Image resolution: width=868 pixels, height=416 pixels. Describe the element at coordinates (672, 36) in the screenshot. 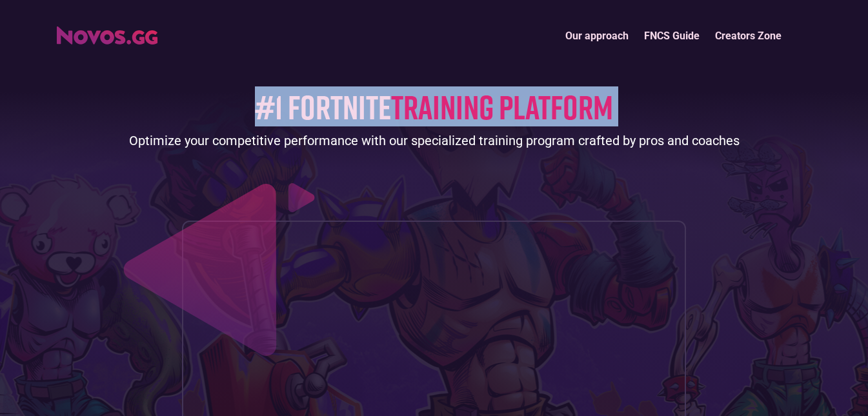

I see `a: FNCS Guide` at that location.